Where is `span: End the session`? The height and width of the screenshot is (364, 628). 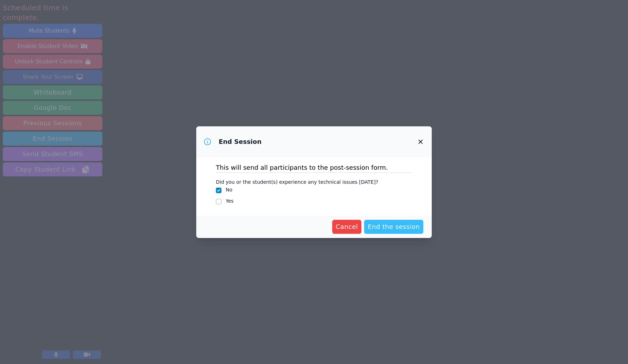
span: End the session is located at coordinates (394, 227).